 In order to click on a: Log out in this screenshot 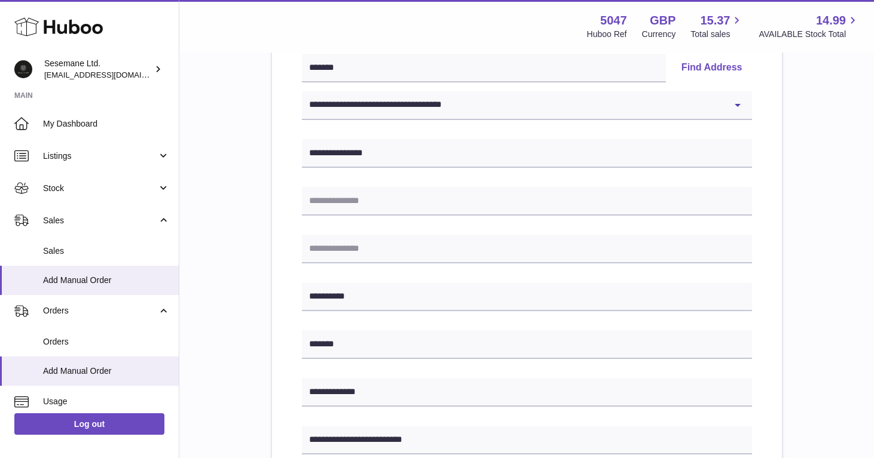, I will do `click(89, 424)`.